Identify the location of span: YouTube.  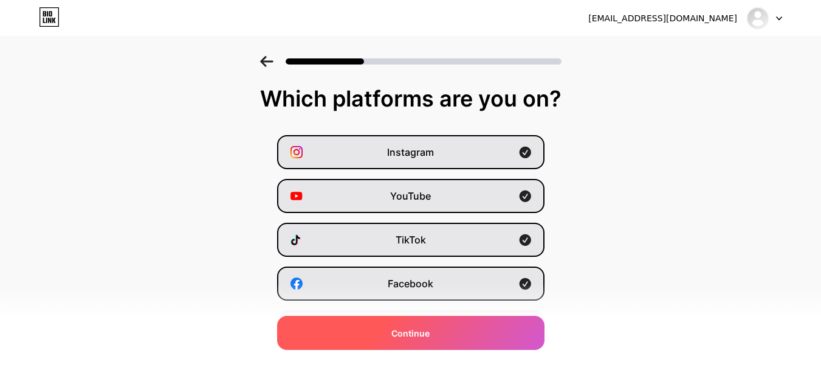
(410, 196).